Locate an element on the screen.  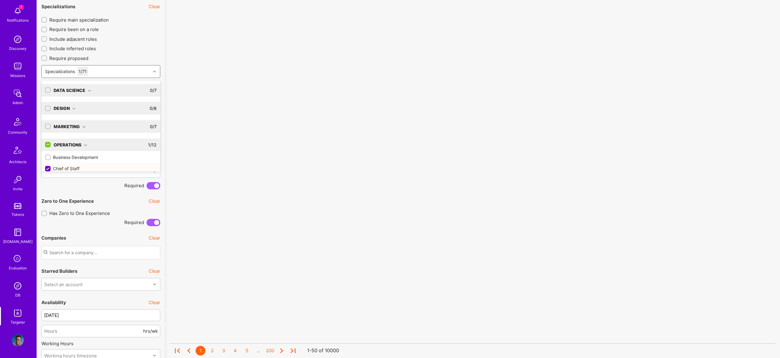
img: admin teamwork is located at coordinates (18, 94).